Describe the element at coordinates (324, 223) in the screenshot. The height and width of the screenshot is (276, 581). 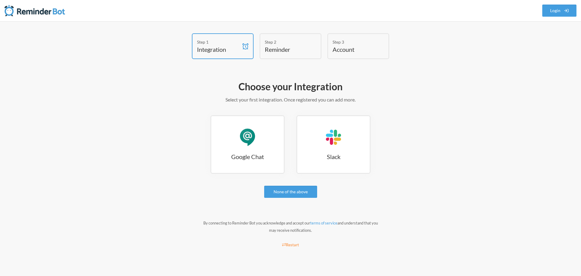
I see `a: terms of service` at that location.